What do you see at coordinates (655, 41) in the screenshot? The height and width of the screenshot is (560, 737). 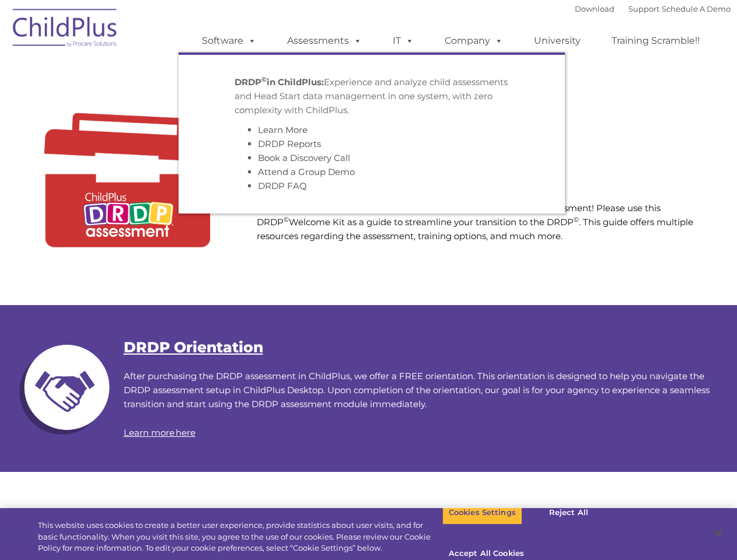 I see `a: Training Scramble!!` at bounding box center [655, 41].